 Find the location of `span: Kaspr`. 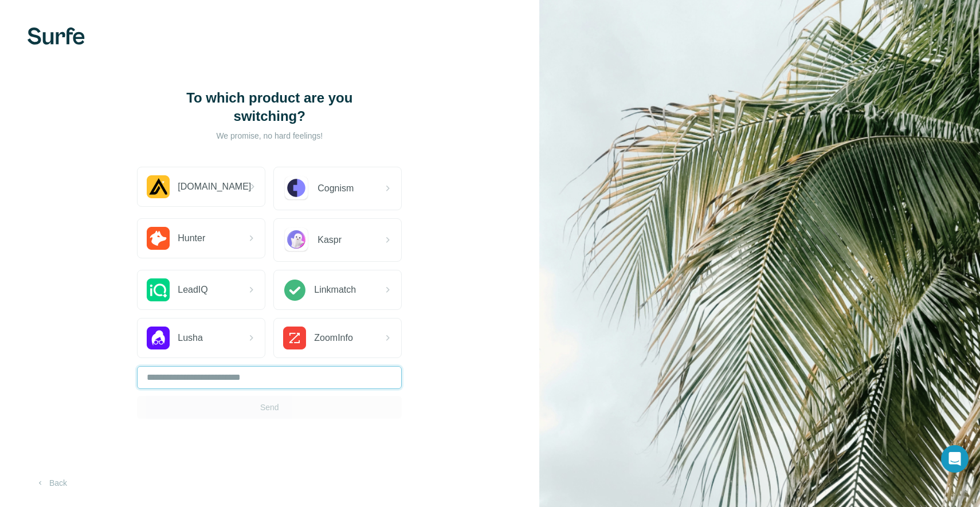

span: Kaspr is located at coordinates (330, 240).